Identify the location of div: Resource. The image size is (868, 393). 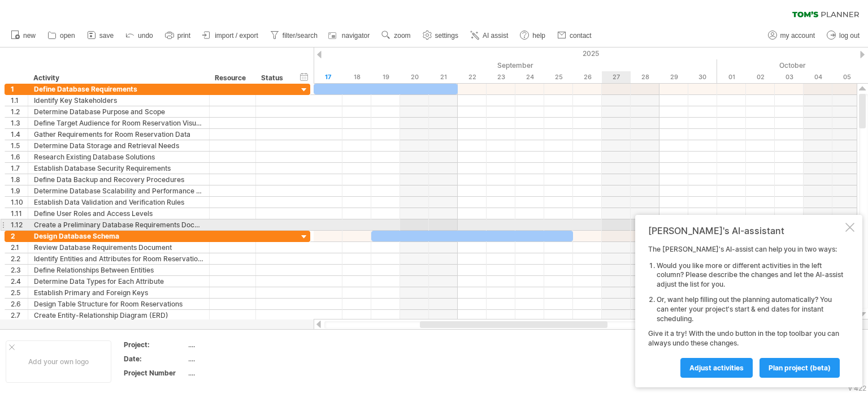
(232, 78).